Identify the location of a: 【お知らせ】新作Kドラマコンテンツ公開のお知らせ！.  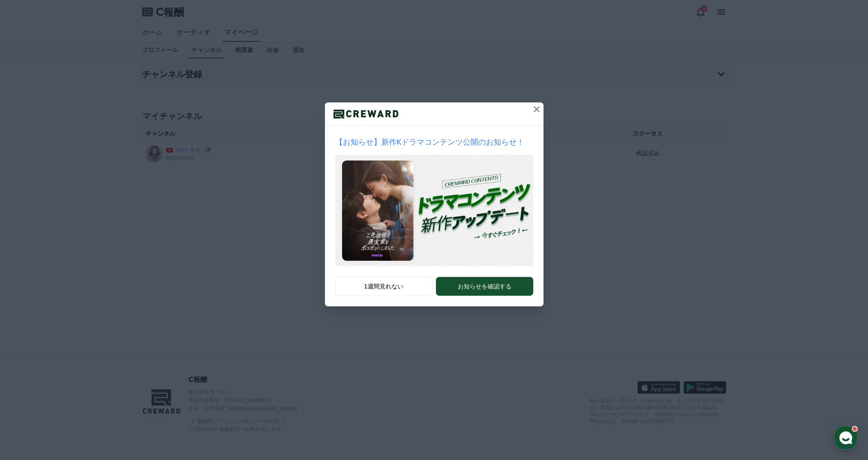
(434, 201).